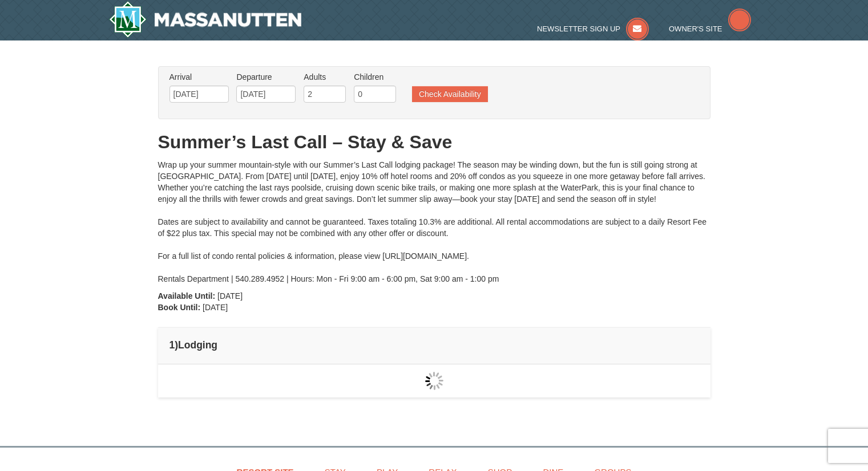 This screenshot has height=471, width=868. I want to click on strong: Available Until:, so click(187, 296).